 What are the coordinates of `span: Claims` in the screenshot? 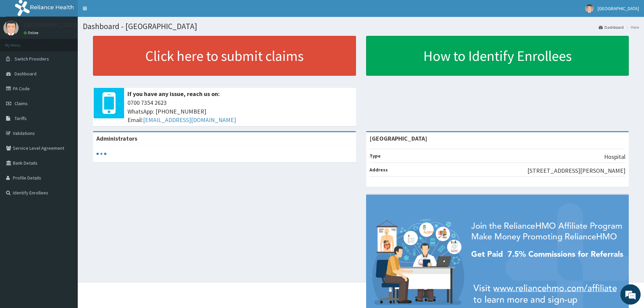 It's located at (21, 104).